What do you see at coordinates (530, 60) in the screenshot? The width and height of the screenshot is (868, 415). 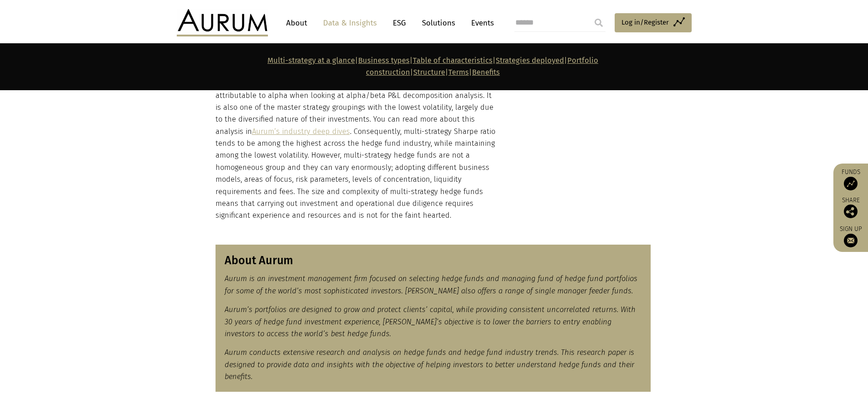 I see `a: Strategies deployed` at bounding box center [530, 60].